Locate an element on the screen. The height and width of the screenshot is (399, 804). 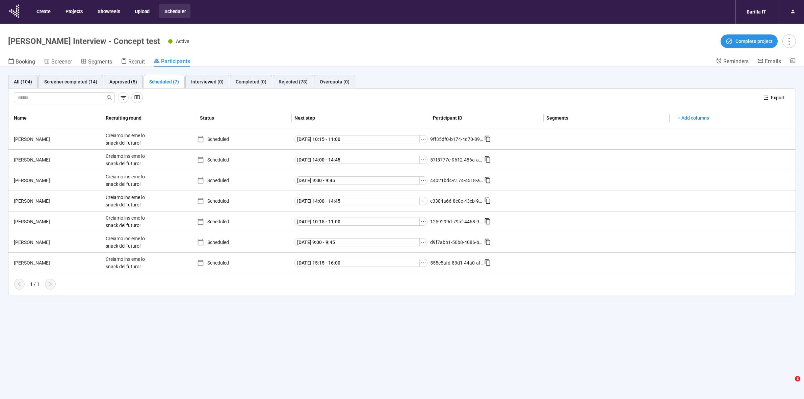
button: Scheduler is located at coordinates (175, 11).